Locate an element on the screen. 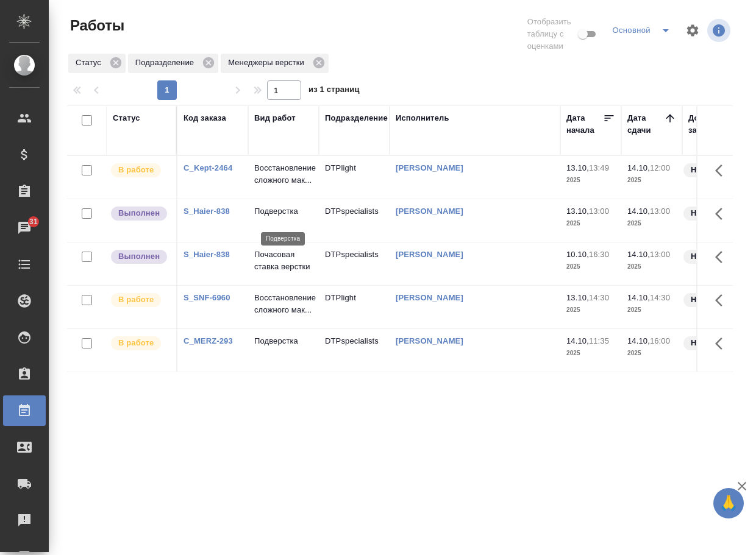 This screenshot has width=756, height=555. a: 31 is located at coordinates (24, 228).